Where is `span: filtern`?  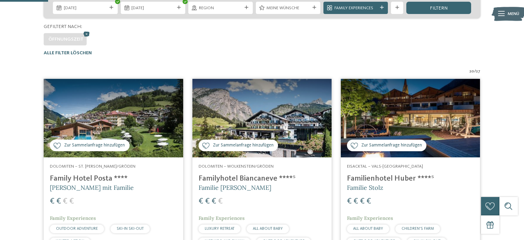 span: filtern is located at coordinates (438, 8).